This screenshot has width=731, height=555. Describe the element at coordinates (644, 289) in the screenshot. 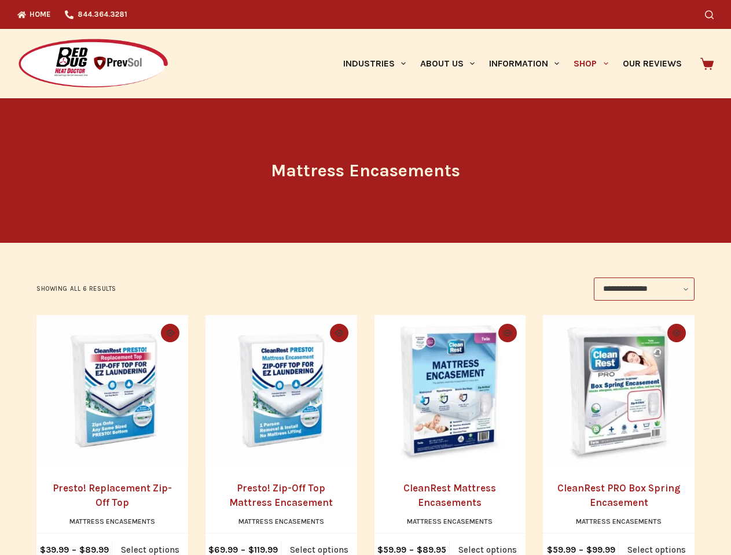

I see `select: Shop order` at that location.